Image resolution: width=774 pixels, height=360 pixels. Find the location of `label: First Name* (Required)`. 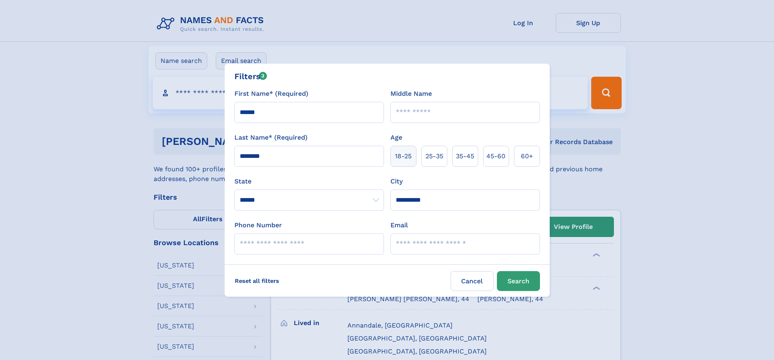

label: First Name* (Required) is located at coordinates (271, 94).